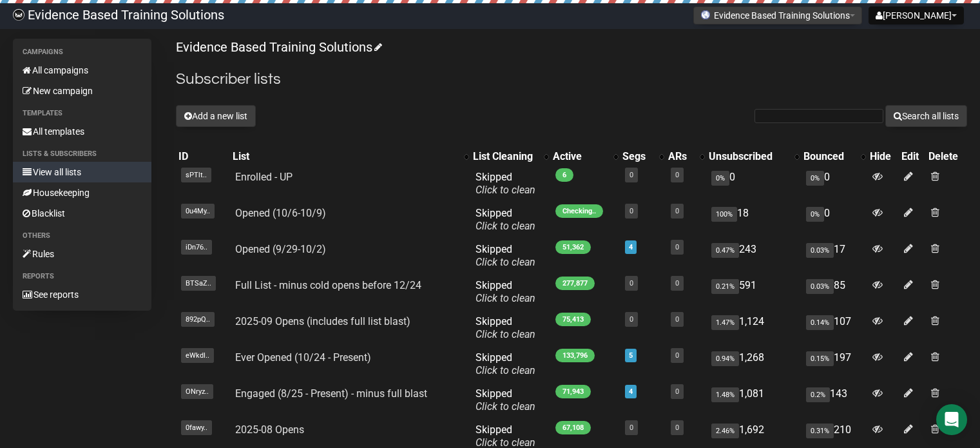 The image size is (980, 448). I want to click on span: 0.2%, so click(818, 394).